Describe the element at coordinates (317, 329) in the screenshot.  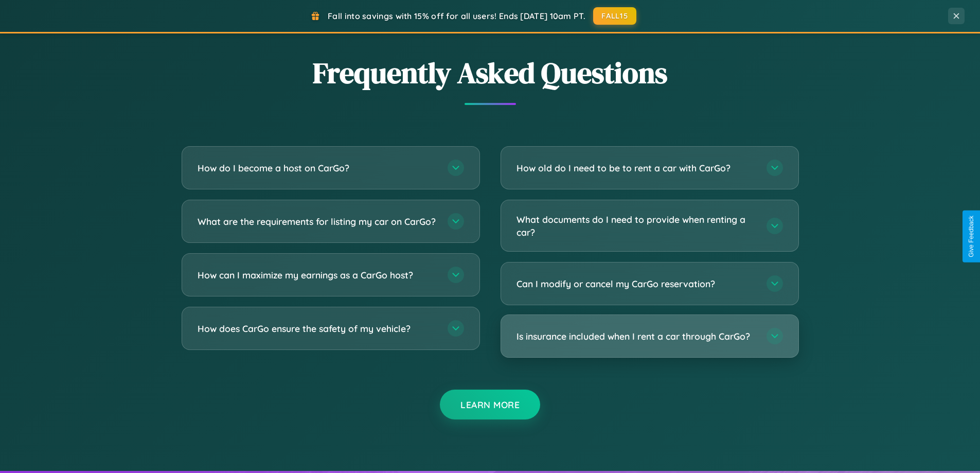
I see `h3: How does CarGo ensure the safety of my vehicle?` at that location.